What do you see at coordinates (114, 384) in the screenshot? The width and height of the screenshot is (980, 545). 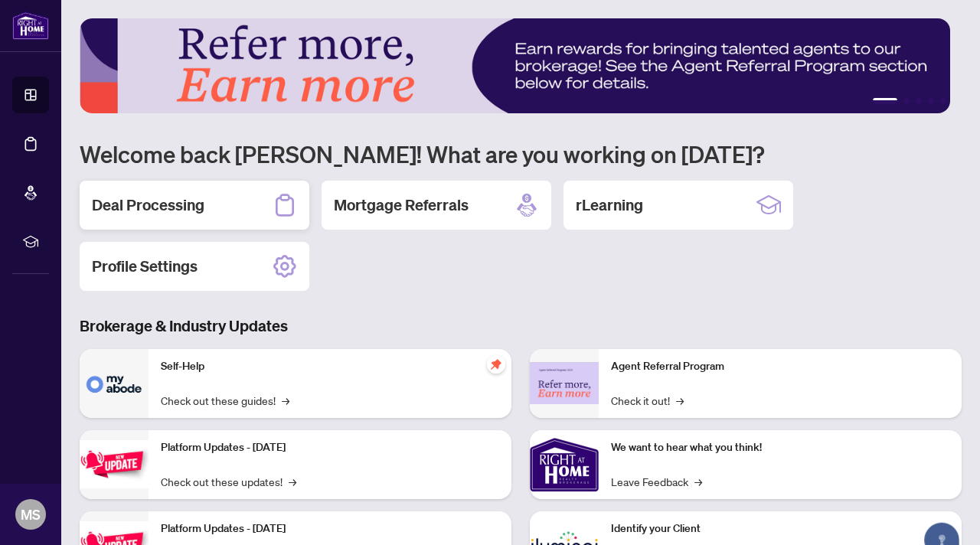 I see `img: Self-Help` at bounding box center [114, 384].